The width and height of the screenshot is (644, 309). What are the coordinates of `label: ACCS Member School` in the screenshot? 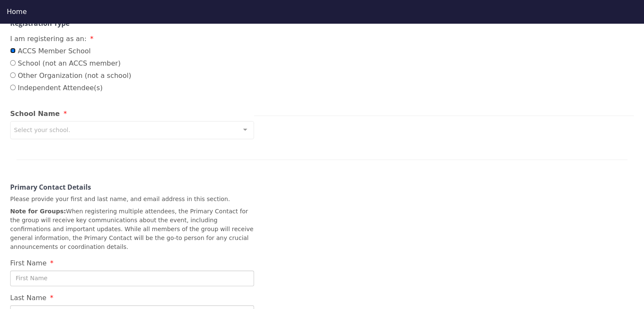 It's located at (71, 51).